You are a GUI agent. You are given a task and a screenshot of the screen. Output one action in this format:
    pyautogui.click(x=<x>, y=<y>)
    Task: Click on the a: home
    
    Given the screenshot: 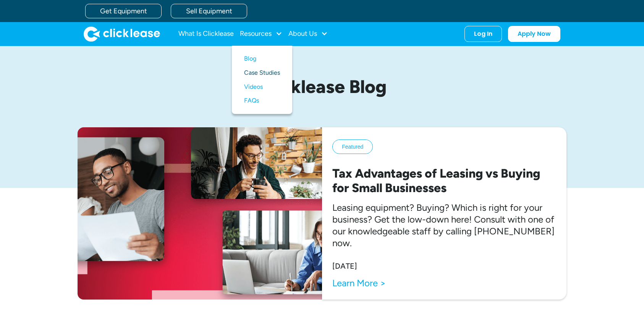 What is the action you would take?
    pyautogui.click(x=122, y=34)
    